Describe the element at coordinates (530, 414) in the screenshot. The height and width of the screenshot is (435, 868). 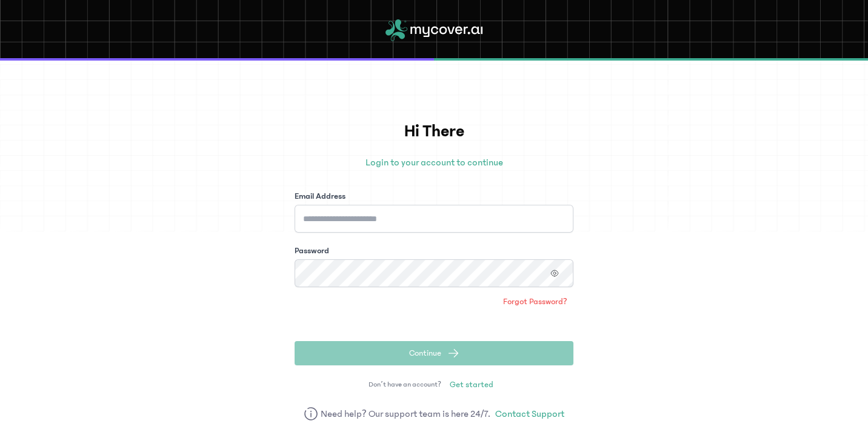
I see `a: Contact Support` at that location.